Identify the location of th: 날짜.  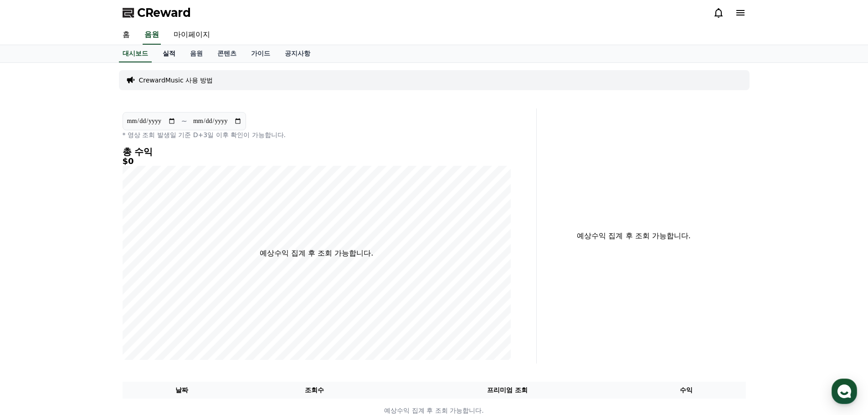
(182, 390).